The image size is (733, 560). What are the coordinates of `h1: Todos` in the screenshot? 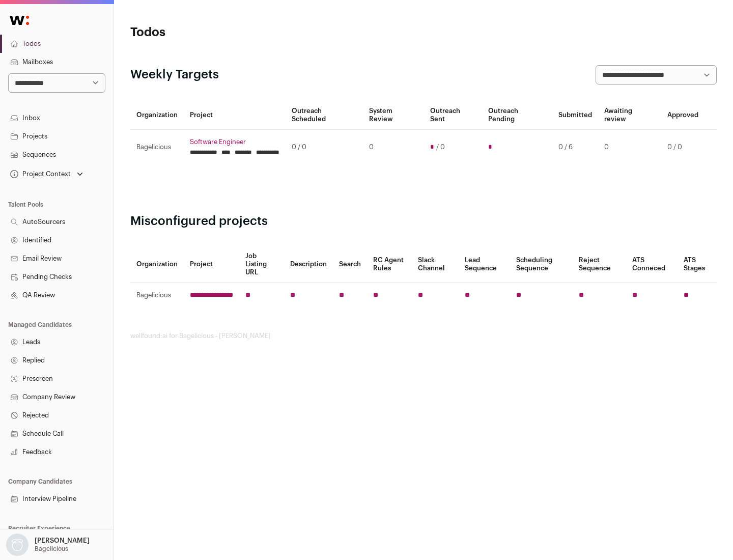 It's located at (228, 33).